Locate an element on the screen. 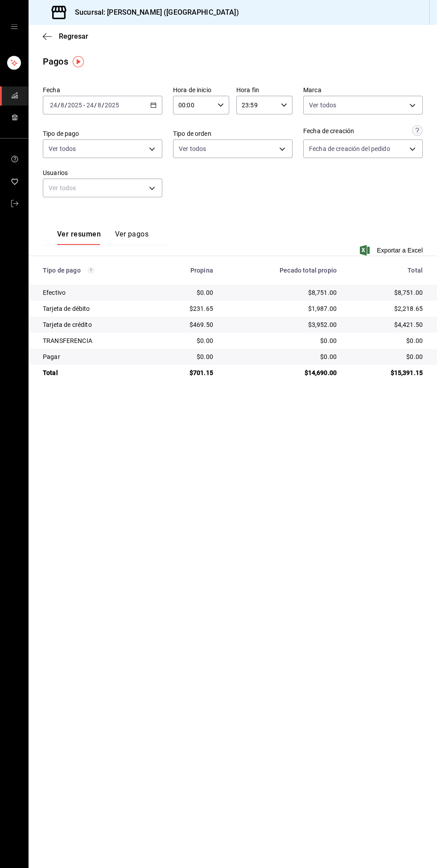 This screenshot has height=868, width=437. font: $14,690.00 is located at coordinates (321, 373).